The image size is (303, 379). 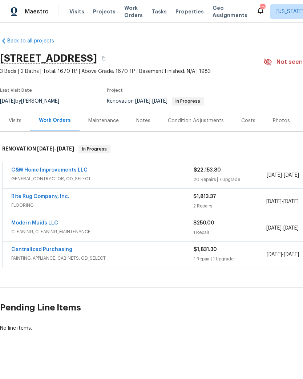 I want to click on button: Copy Address, so click(x=103, y=58).